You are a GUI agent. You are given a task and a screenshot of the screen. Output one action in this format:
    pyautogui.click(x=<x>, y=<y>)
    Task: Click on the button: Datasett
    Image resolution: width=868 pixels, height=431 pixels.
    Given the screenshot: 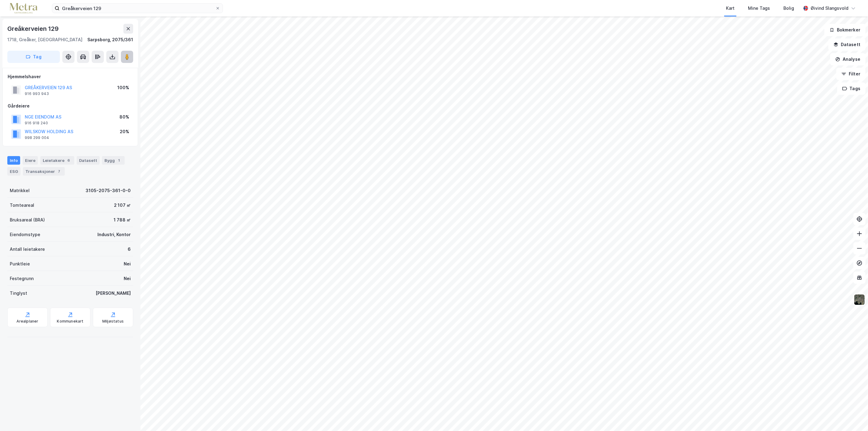 What is the action you would take?
    pyautogui.click(x=847, y=45)
    